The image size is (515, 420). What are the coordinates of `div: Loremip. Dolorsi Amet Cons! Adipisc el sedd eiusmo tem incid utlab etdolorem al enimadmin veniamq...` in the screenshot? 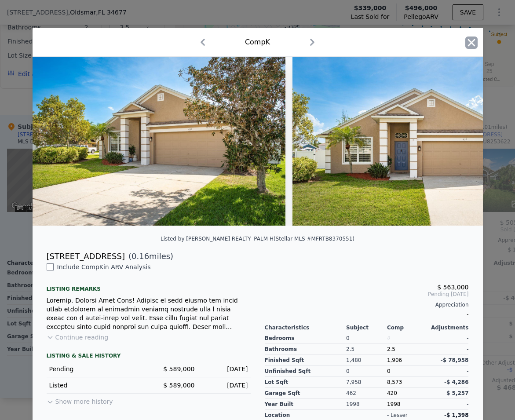 It's located at (149, 314).